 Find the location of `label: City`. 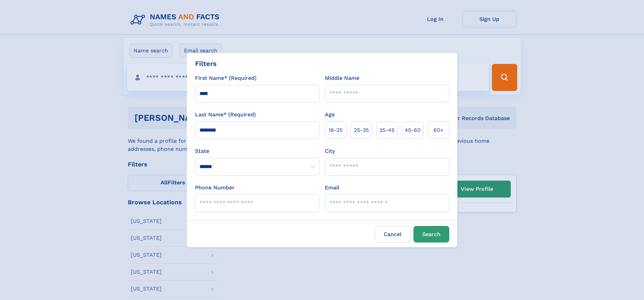

label: City is located at coordinates (330, 151).